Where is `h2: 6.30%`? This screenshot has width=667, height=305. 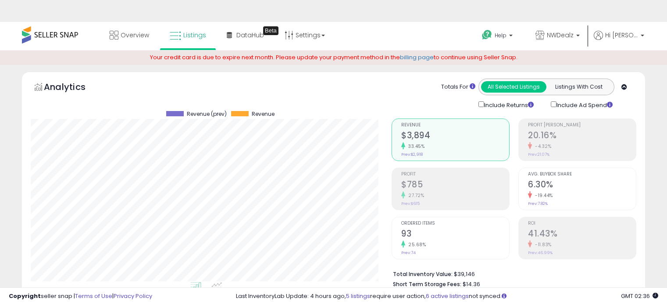 h2: 6.30% is located at coordinates (582, 185).